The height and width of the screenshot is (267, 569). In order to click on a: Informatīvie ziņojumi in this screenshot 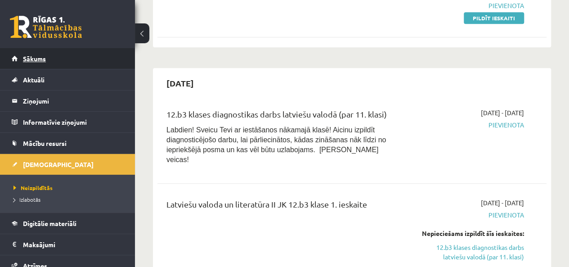, I will do `click(67, 122)`.